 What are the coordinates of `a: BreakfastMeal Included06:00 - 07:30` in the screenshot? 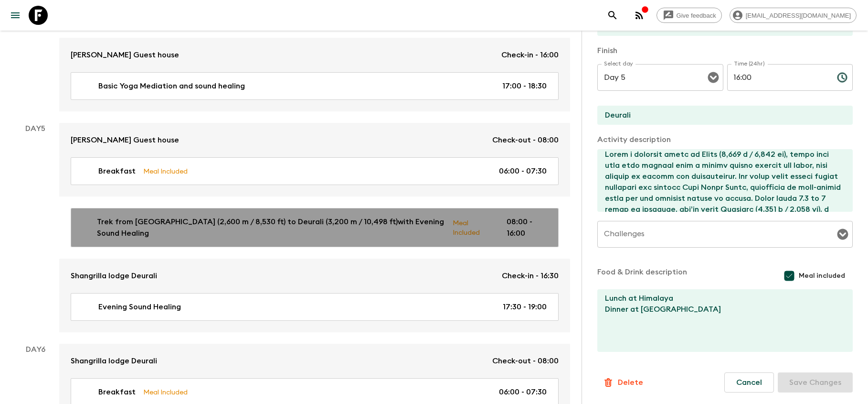 It's located at (314, 171).